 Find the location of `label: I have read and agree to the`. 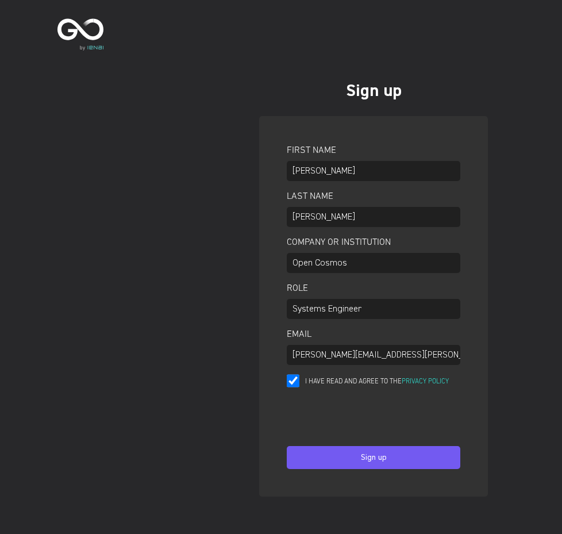

label: I have read and agree to the is located at coordinates (383, 382).